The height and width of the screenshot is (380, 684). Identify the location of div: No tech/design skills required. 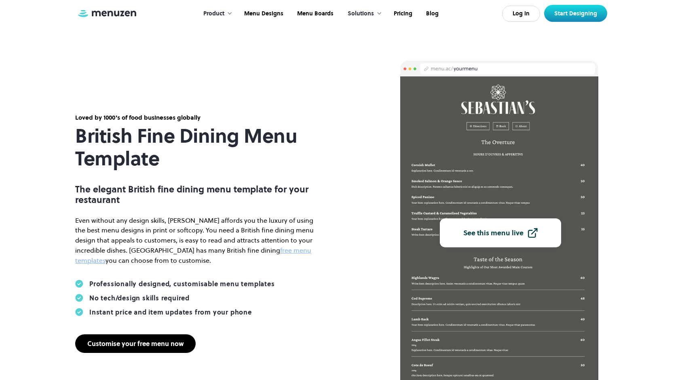
(139, 298).